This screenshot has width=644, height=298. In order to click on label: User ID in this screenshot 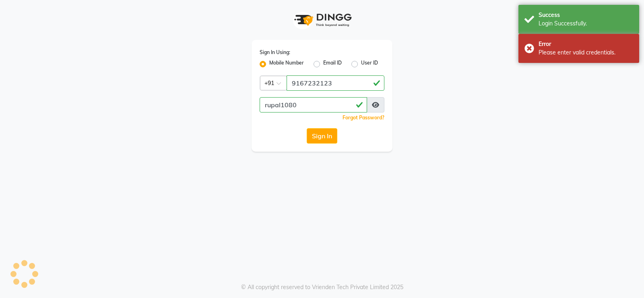, I will do `click(369, 64)`.